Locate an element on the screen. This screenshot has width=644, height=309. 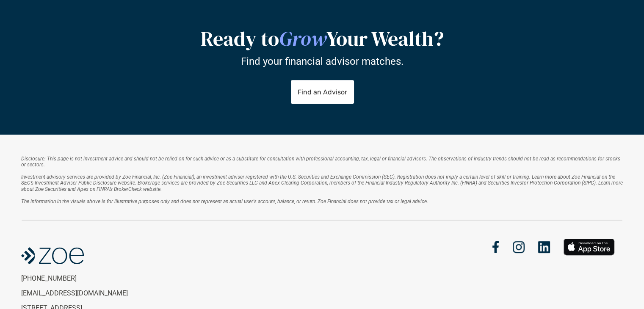
em: The information in the visuals above is for illustrative purposes only and does not represent an ... is located at coordinates (224, 202).